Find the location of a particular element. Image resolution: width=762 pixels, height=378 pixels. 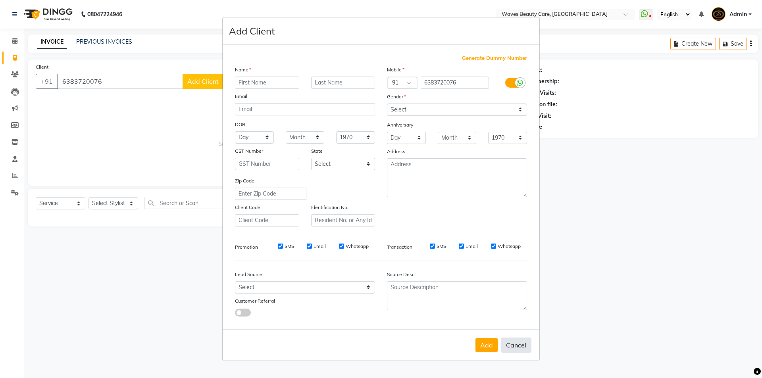

button: Cancel is located at coordinates (516, 345).